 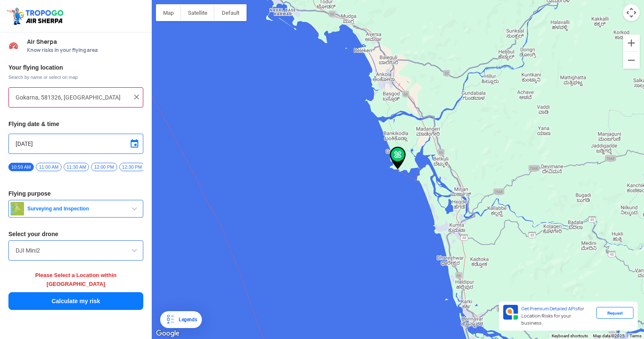 What do you see at coordinates (76, 124) in the screenshot?
I see `h3: Flying date & time` at bounding box center [76, 124].